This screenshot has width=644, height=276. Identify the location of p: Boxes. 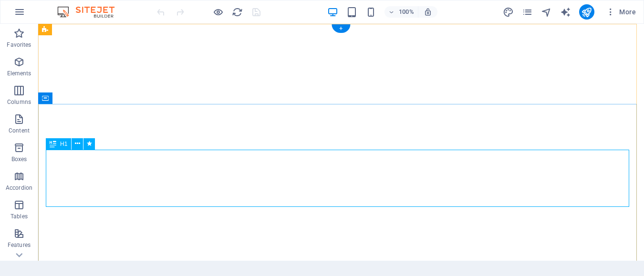
(19, 160).